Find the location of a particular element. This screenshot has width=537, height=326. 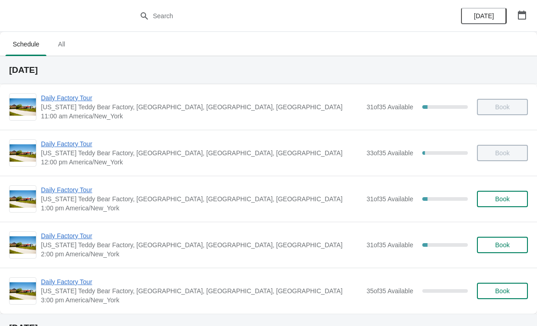

span: 11:00 am America/New_York is located at coordinates (201, 116).